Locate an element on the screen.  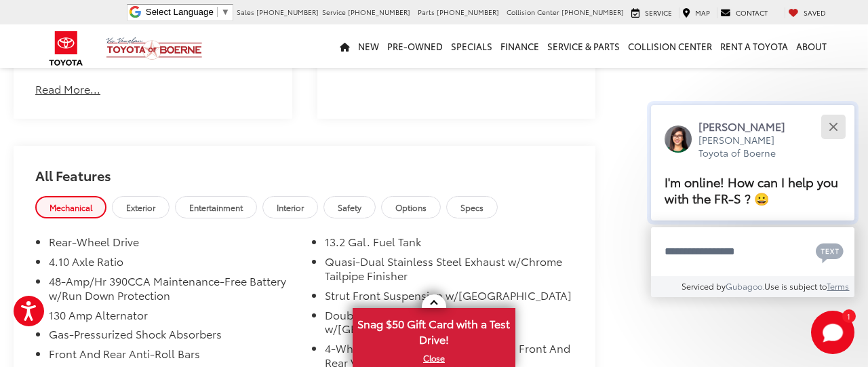
li: 13.2 Gal. Fuel Tank is located at coordinates (449, 244).